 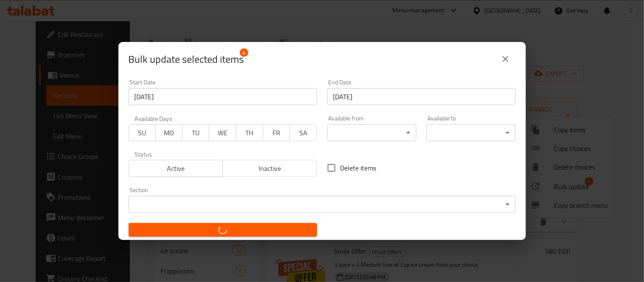 I want to click on button: SA, so click(x=303, y=133).